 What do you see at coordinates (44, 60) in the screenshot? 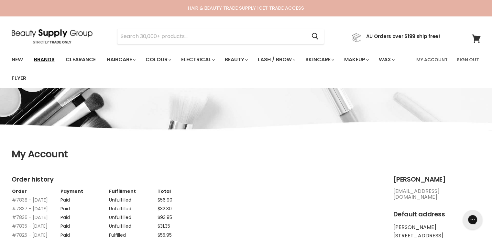
I see `a: Brands` at bounding box center [44, 60].